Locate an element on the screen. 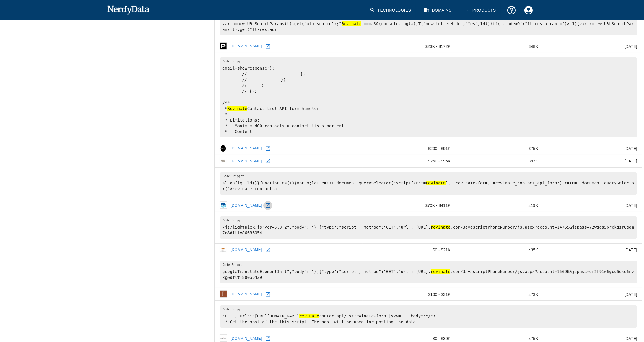 This screenshot has width=644, height=342. img: properhotel.com icon is located at coordinates (223, 46).